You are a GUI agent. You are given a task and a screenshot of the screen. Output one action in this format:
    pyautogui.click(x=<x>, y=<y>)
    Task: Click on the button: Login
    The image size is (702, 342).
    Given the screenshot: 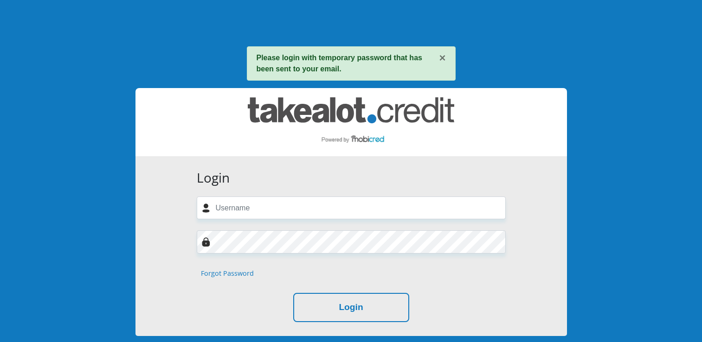 What is the action you would take?
    pyautogui.click(x=351, y=308)
    